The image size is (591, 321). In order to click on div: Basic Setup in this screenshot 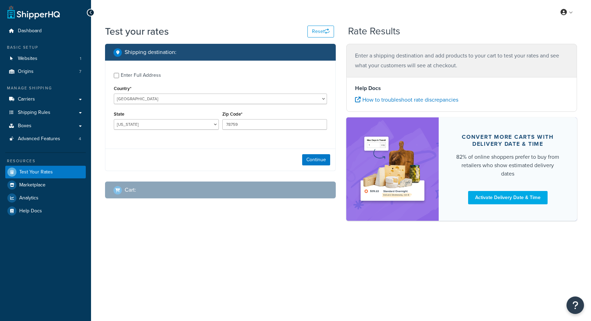, I will do `click(46, 47)`.